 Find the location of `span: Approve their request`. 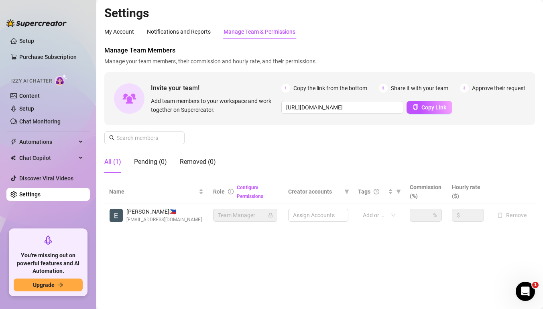

span: Approve their request is located at coordinates (498, 88).